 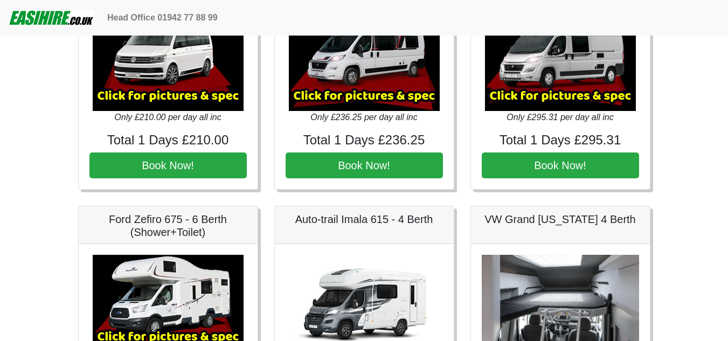 What do you see at coordinates (168, 63) in the screenshot?
I see `img: VW California Ocean T6.1 (Auto, Awning)` at bounding box center [168, 63].